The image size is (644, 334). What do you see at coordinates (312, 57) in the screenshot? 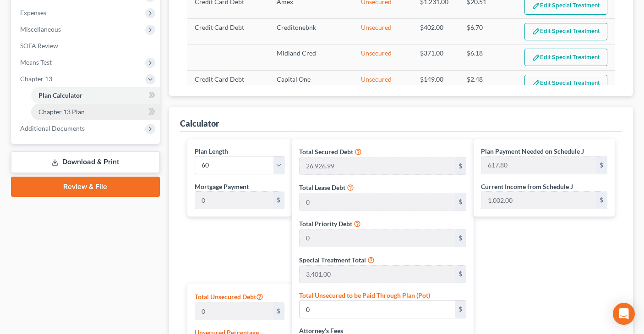
I see `td: Midland Cred` at bounding box center [312, 57].